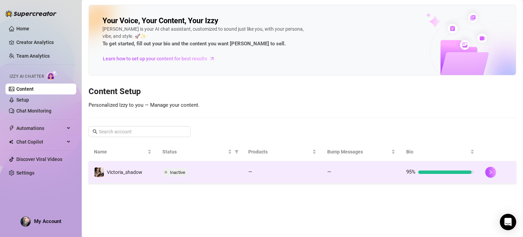 The width and height of the screenshot is (523, 237). I want to click on a: Content, so click(25, 89).